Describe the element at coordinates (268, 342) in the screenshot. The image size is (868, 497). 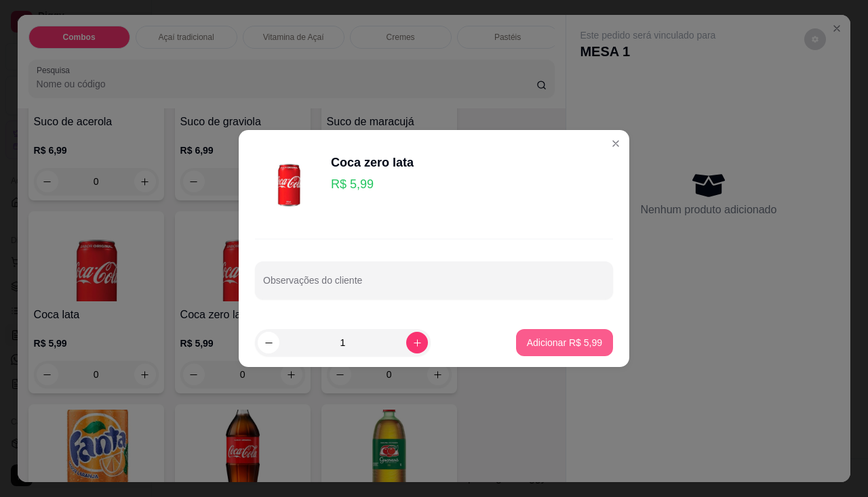
I see `button: decrease-product-quantity` at that location.